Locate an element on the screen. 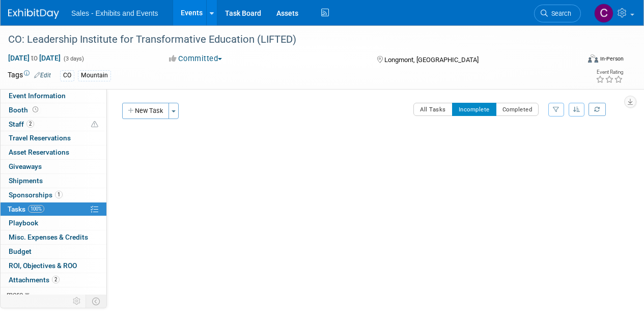  span: Search is located at coordinates (559, 14).